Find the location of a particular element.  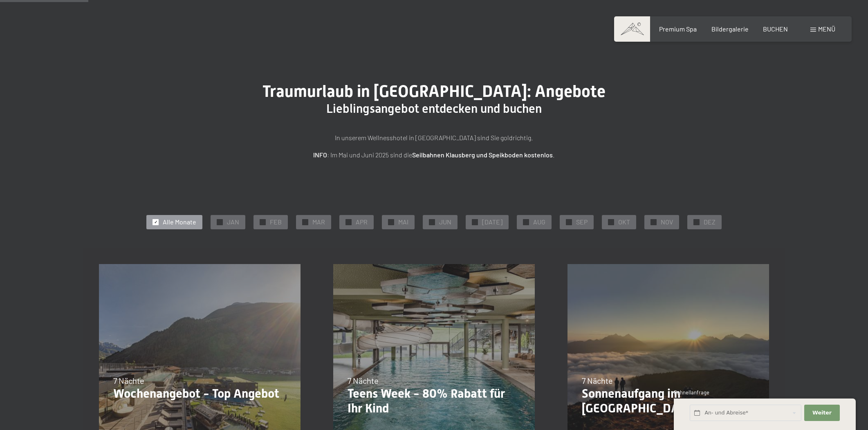

span: MAR is located at coordinates (318, 222).